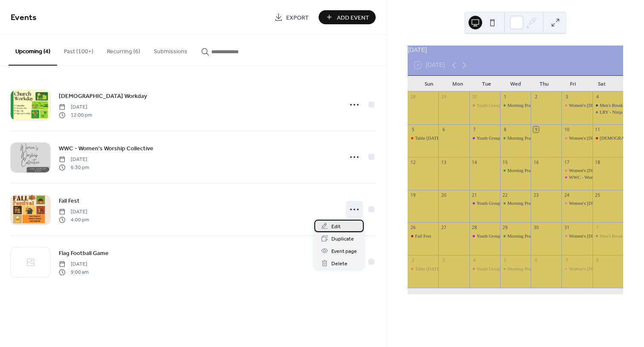 The width and height of the screenshot is (644, 347). Describe the element at coordinates (475, 195) in the screenshot. I see `div: 21` at that location.